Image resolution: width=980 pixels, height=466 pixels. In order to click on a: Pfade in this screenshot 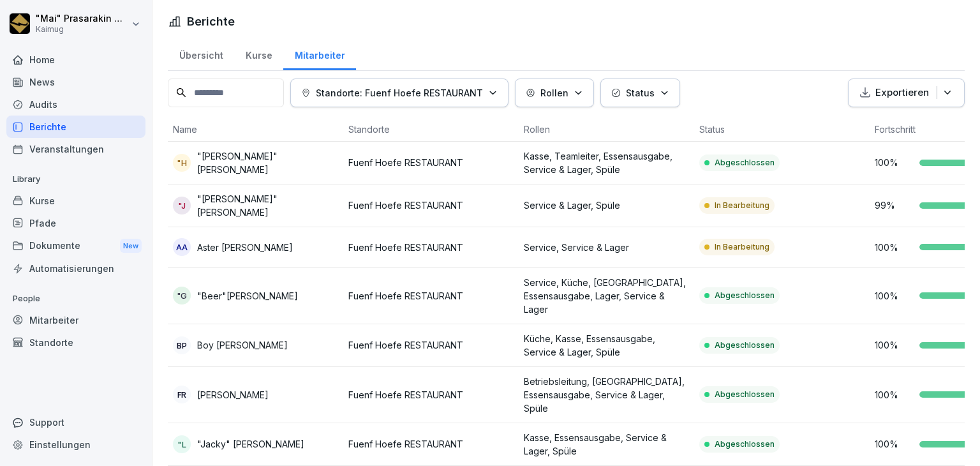, I will do `click(76, 223)`.